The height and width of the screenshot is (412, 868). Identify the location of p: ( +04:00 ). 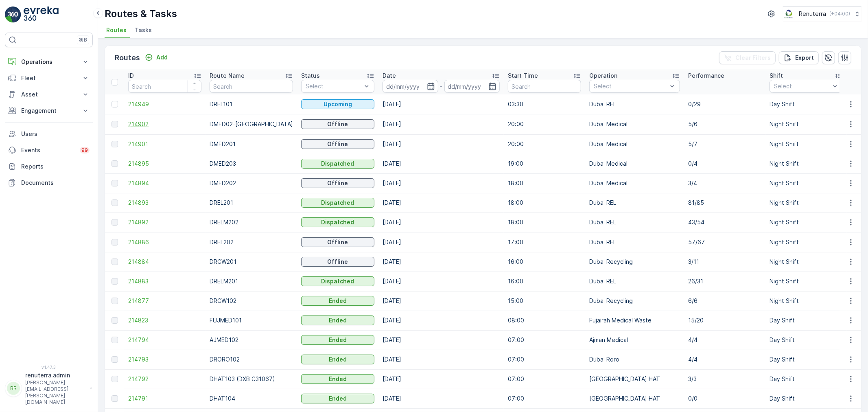
(840, 14).